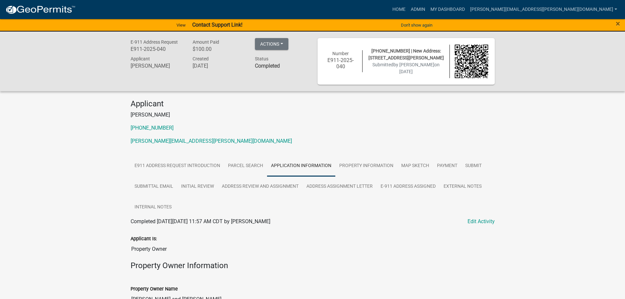  Describe the element at coordinates (463, 187) in the screenshot. I see `a: External Notes` at that location.